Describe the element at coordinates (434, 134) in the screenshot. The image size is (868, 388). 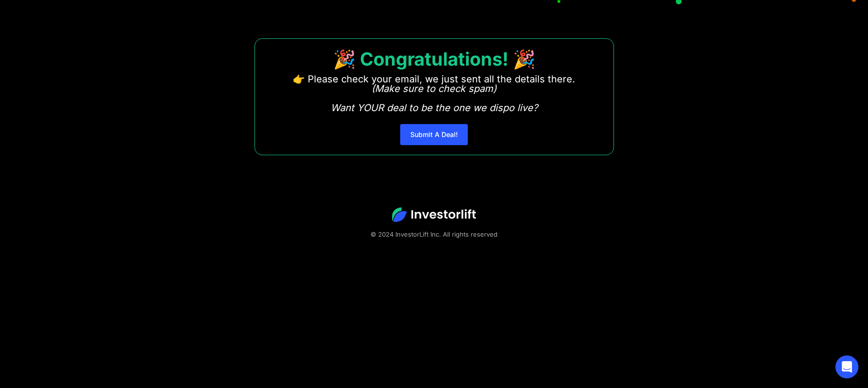
I see `a: Submit A Deal!` at that location.